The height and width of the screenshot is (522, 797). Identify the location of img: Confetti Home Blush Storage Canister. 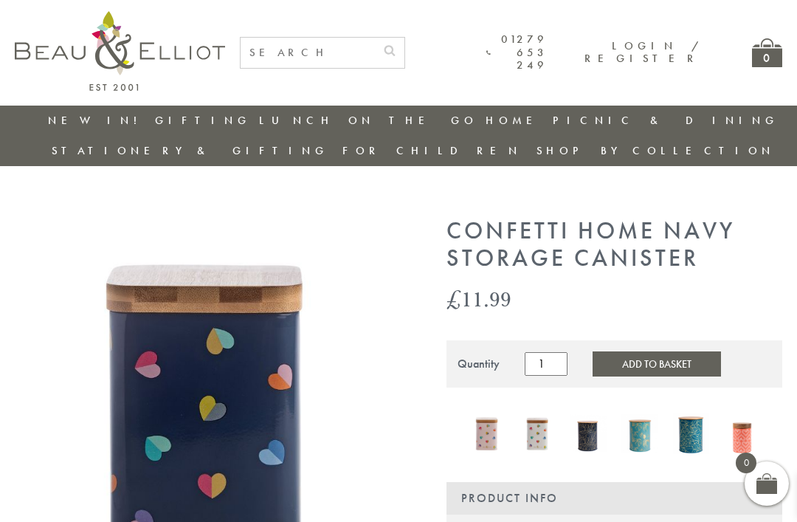
(486, 433).